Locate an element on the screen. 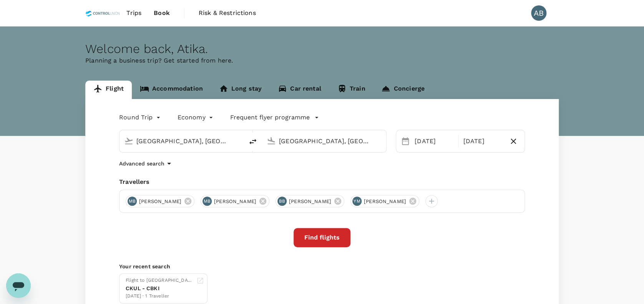  a: Car rental is located at coordinates (299, 90).